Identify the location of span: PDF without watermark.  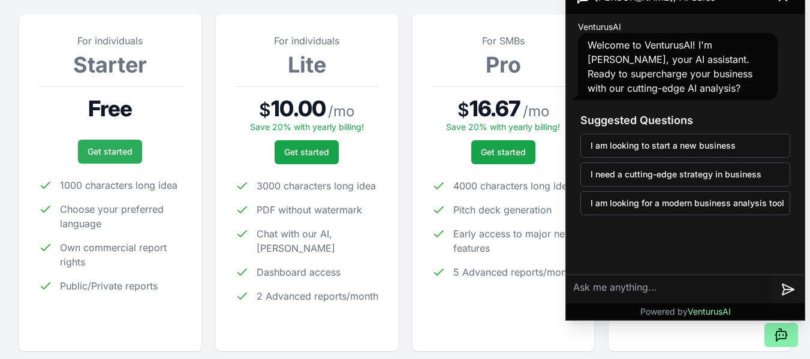
(309, 210).